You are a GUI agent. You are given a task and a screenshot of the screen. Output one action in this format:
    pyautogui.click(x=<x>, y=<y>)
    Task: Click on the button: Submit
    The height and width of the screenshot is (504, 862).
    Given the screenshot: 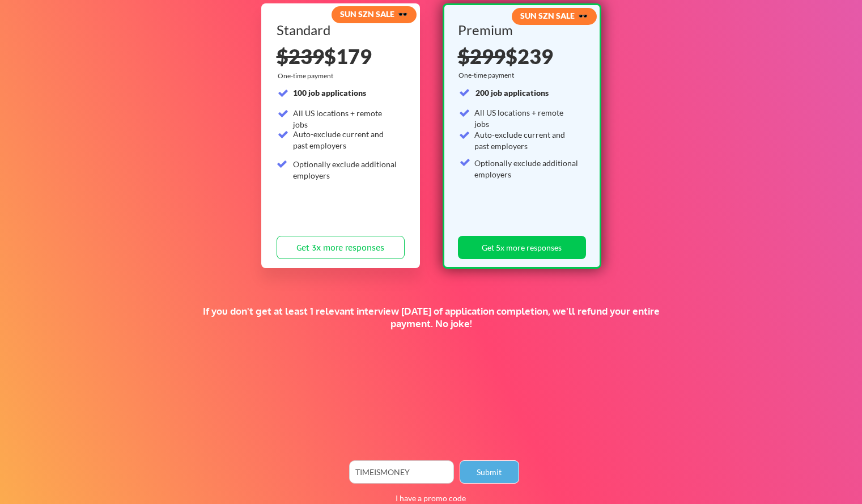 What is the action you would take?
    pyautogui.click(x=489, y=471)
    